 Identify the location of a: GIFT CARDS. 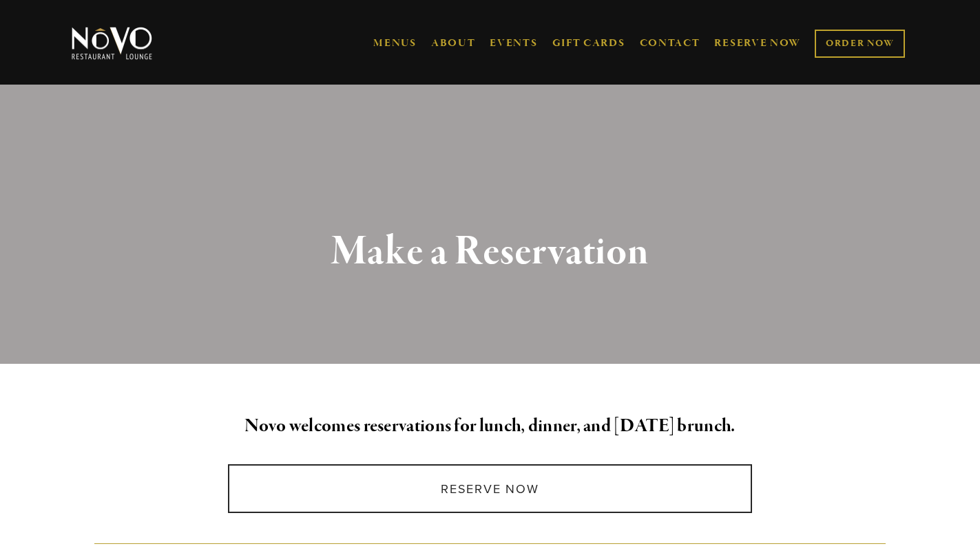
(589, 44).